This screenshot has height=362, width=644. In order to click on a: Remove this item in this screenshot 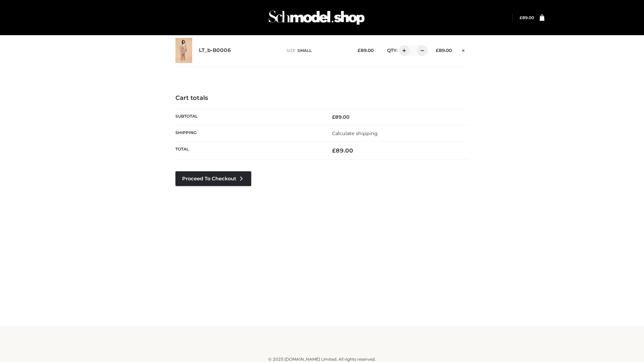, I will do `click(463, 49)`.